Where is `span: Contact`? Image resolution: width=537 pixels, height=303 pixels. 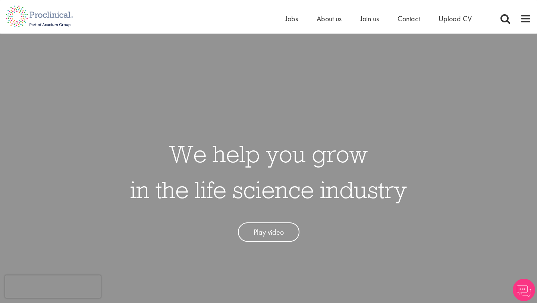 span: Contact is located at coordinates (409, 19).